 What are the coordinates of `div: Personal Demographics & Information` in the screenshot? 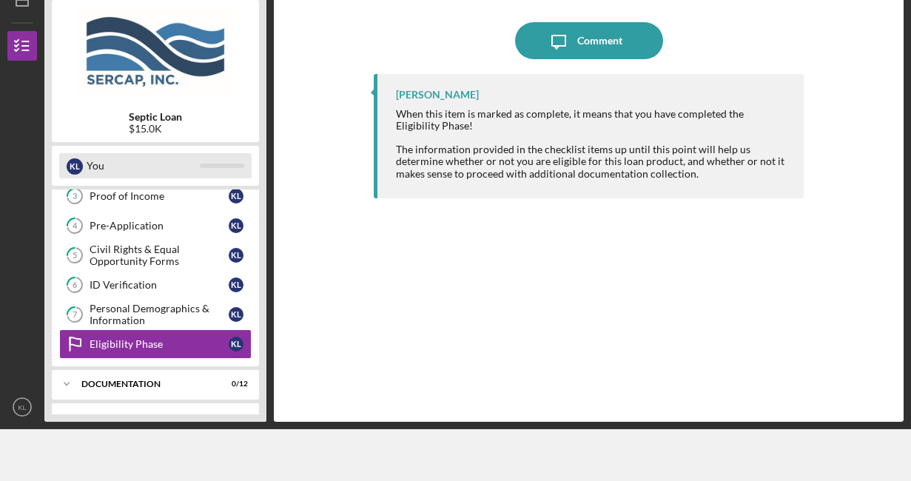 It's located at (159, 315).